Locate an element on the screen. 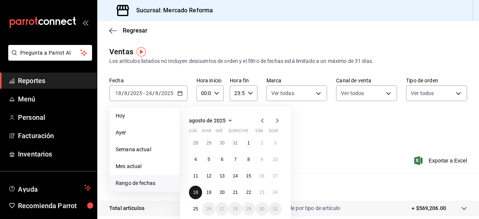  abbr: 22 de agosto de 2025 is located at coordinates (248, 192).